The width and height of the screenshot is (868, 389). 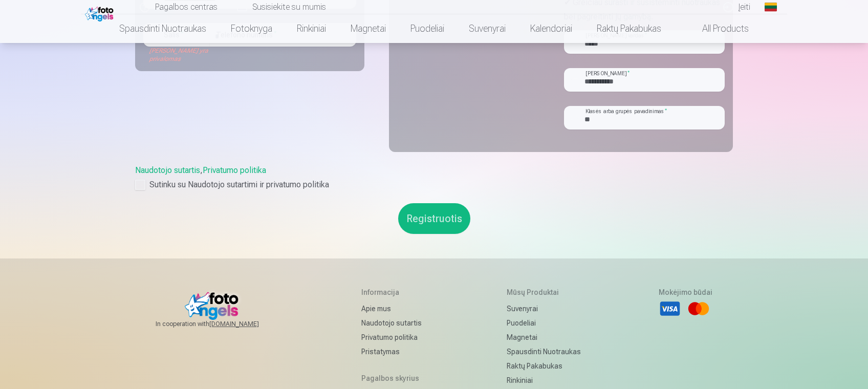 What do you see at coordinates (395, 292) in the screenshot?
I see `h5: Informacija` at bounding box center [395, 292].